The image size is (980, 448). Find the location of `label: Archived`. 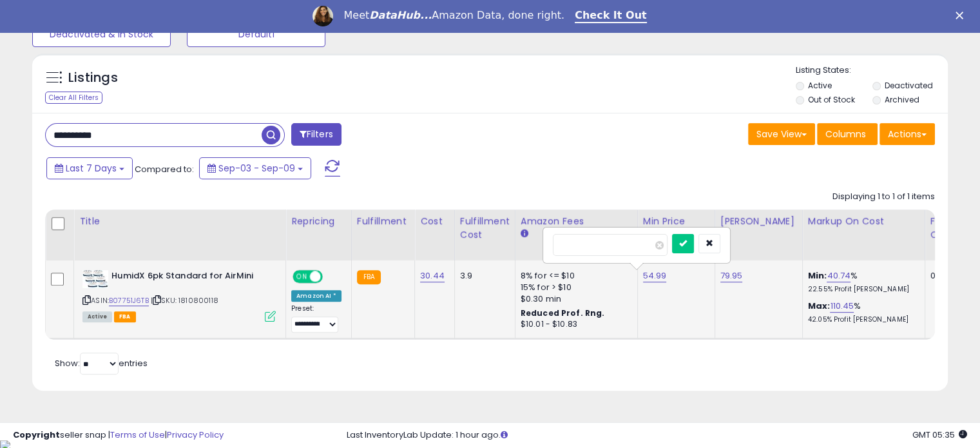

label: Archived is located at coordinates (901, 99).